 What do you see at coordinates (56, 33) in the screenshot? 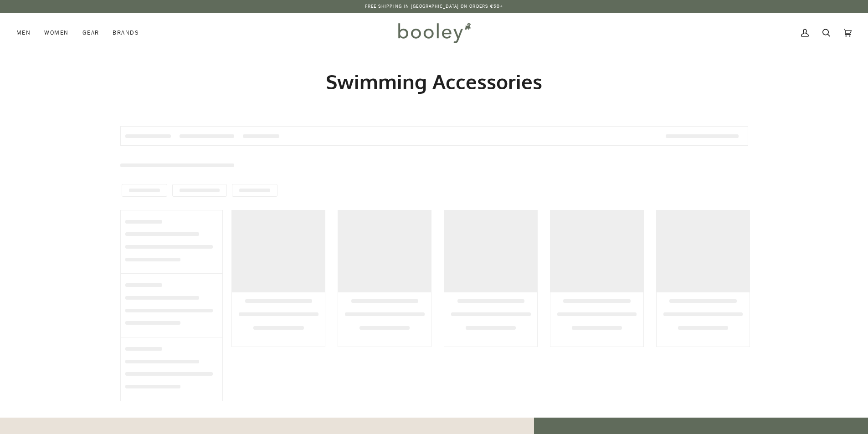
I see `a: Women` at bounding box center [56, 33].